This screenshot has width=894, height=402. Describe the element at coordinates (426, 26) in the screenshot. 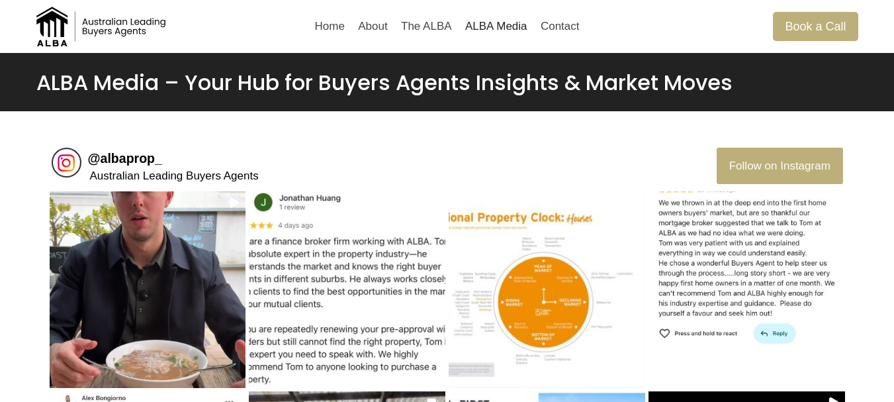

I see `a: The ALBA` at that location.